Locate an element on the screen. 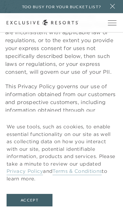 The image size is (123, 213). a: Privacy Policy is located at coordinates (25, 172).